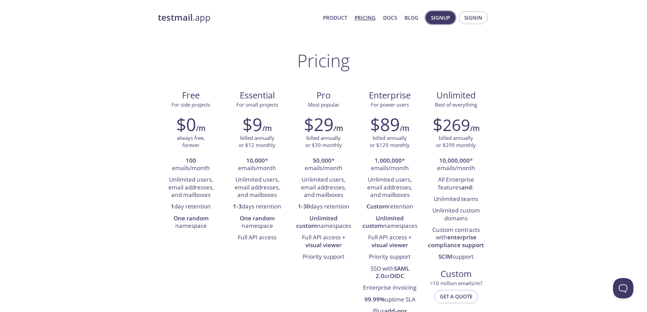 The image size is (647, 312). What do you see at coordinates (454, 160) in the screenshot?
I see `strong: 10,000,000` at bounding box center [454, 160].